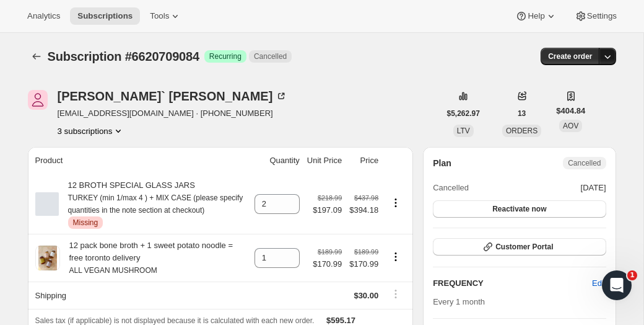  Describe the element at coordinates (519, 209) in the screenshot. I see `button: Reactivate now` at that location.